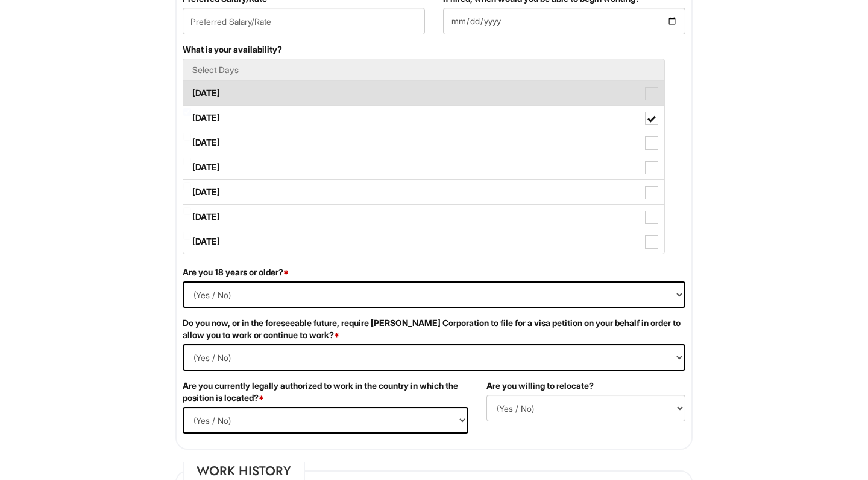 The height and width of the screenshot is (480, 868). What do you see at coordinates (243, 470) in the screenshot?
I see `legend: Work History` at bounding box center [243, 470].